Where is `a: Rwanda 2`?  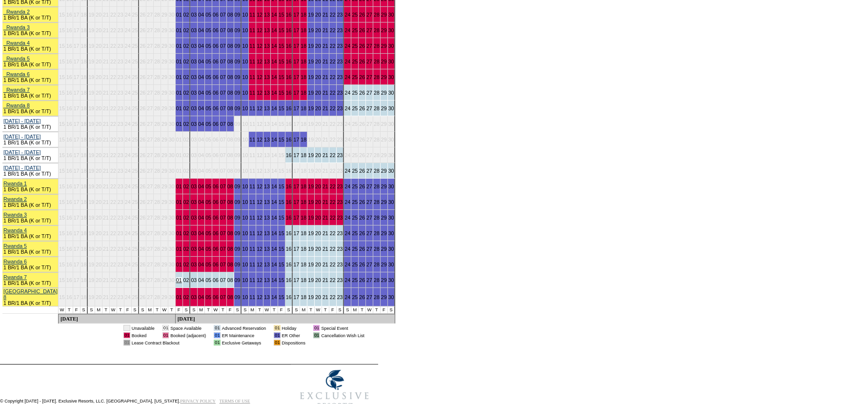 a: Rwanda 2 is located at coordinates (15, 199).